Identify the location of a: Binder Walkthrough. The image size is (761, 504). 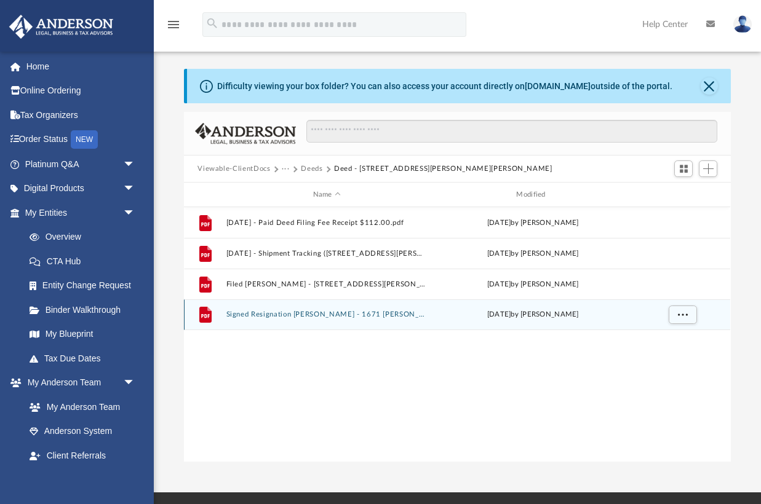
(85, 310).